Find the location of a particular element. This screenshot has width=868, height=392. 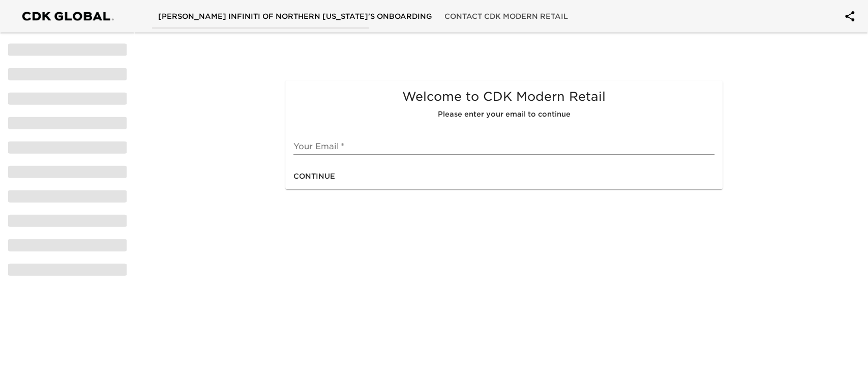

button: Continue is located at coordinates (315, 176).